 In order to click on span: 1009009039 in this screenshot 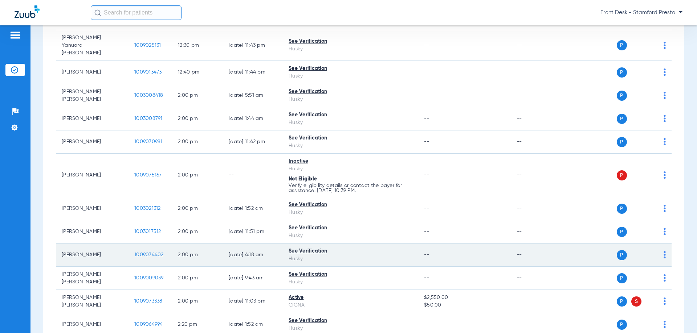, I will do `click(149, 278)`.